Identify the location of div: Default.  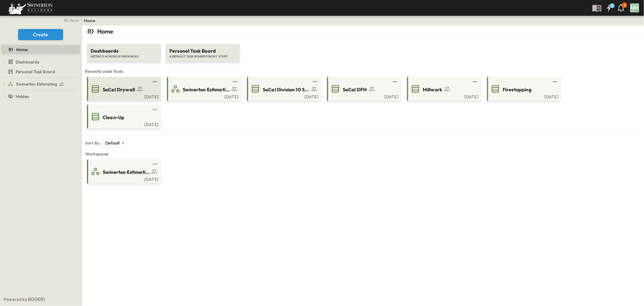
(115, 143).